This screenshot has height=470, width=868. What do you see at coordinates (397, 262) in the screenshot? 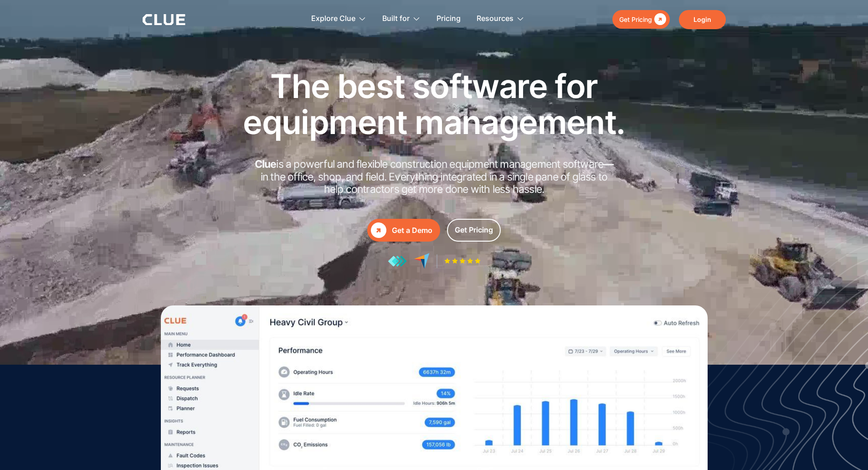
I see `img: reviews at getapp` at bounding box center [397, 262].